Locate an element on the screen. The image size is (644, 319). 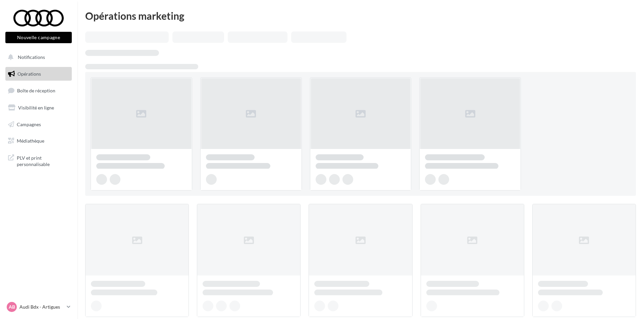
a: Visibilité en ligne is located at coordinates (38, 108).